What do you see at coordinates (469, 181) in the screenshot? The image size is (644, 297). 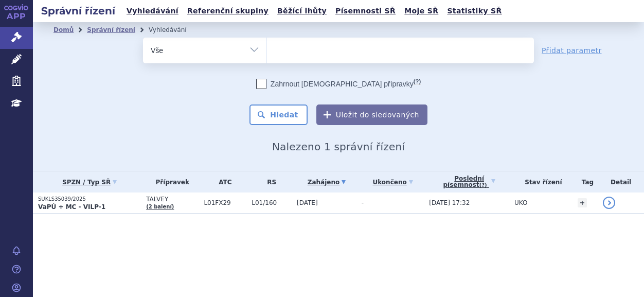 I see `a: Poslednípísemnost(?)` at bounding box center [469, 181].